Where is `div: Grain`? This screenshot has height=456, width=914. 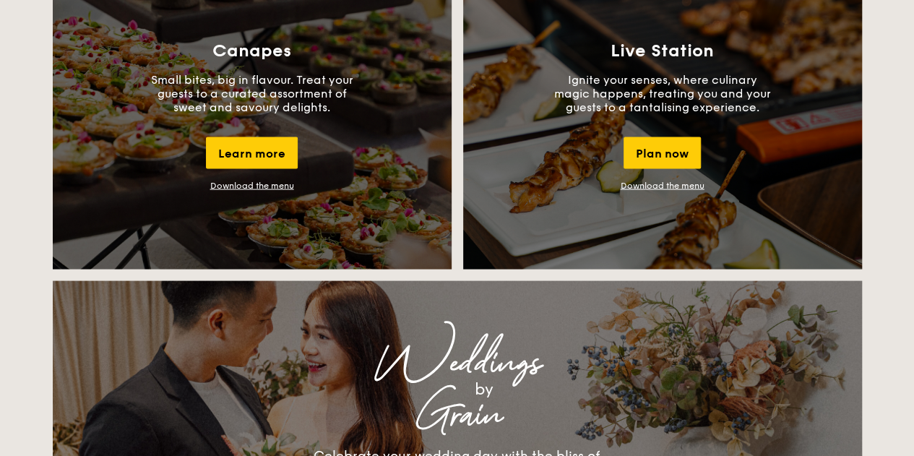
div: Grain is located at coordinates (457, 415).